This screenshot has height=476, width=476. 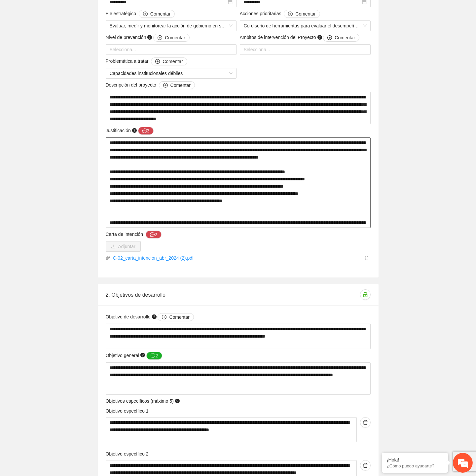 What do you see at coordinates (171, 73) in the screenshot?
I see `span: Capacidades institucionales débiles` at bounding box center [171, 73].